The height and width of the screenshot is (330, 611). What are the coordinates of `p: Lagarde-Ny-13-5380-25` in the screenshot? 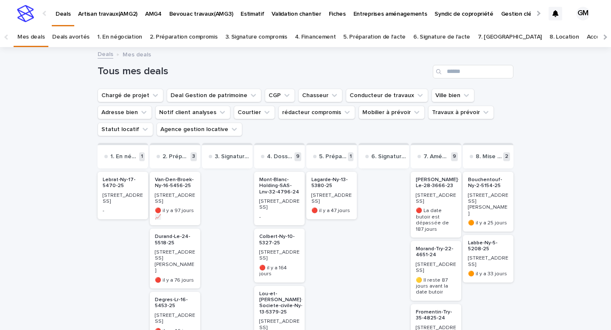 It's located at (331, 183).